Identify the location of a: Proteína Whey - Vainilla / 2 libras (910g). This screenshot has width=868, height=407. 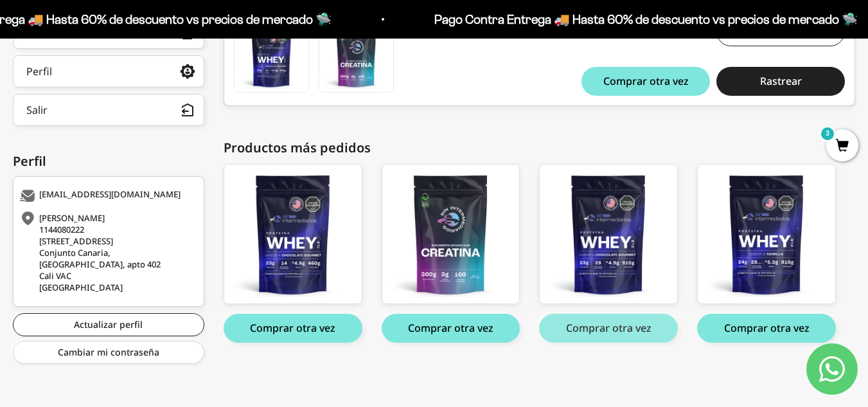
(767, 234).